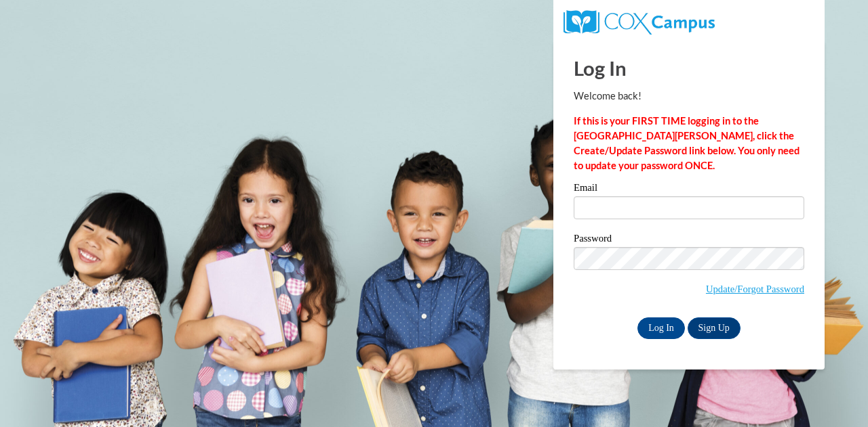  I want to click on h1: Log In, so click(689, 67).